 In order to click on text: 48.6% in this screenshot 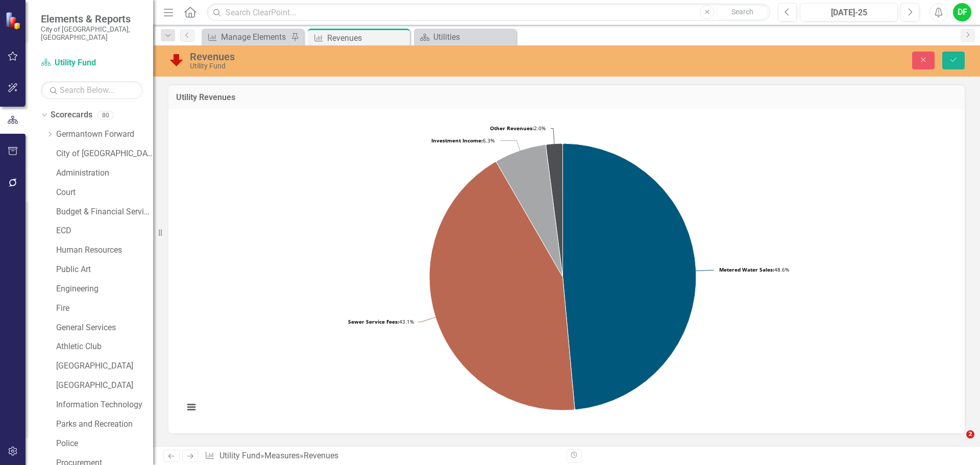, I will do `click(754, 269)`.